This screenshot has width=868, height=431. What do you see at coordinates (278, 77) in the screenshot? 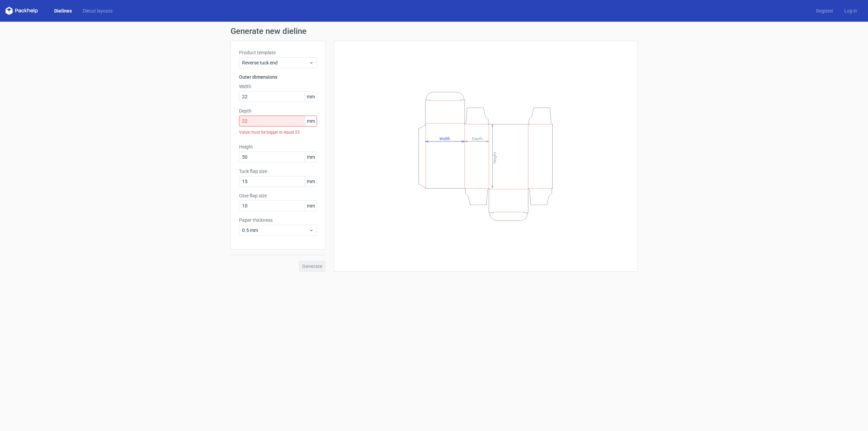
I see `h3: Outer dimensions` at bounding box center [278, 77].